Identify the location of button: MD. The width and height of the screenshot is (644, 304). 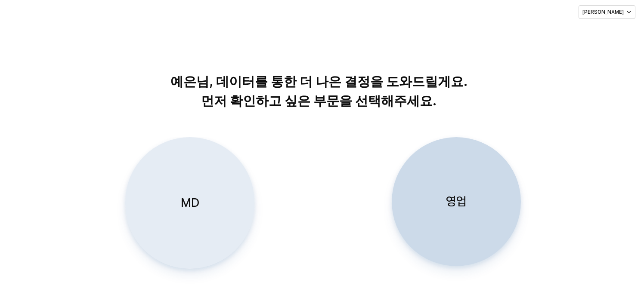
(190, 203).